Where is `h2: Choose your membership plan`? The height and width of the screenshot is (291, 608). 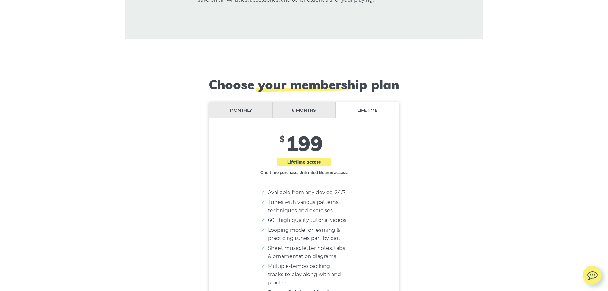
h2: Choose your membership plan is located at coordinates (304, 85).